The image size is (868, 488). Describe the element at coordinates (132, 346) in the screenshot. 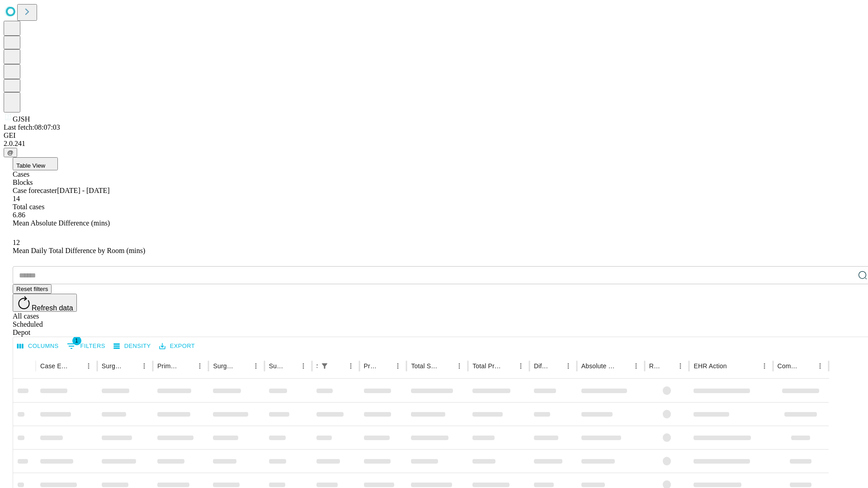

I see `button: Density` at that location.